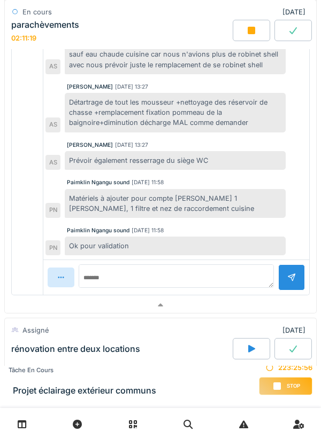 Image resolution: width=321 pixels, height=440 pixels. I want to click on div: Toutes les robinetteries sont ok, sauf celle de la cuisine. Nous avons remplacé tous les robinets..., so click(175, 49).